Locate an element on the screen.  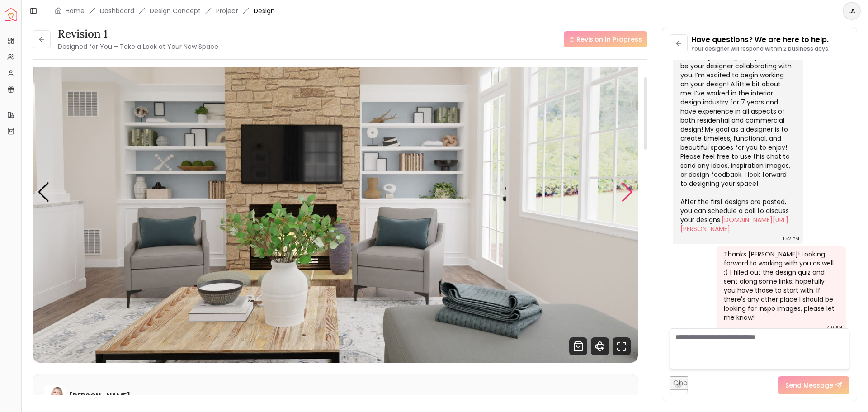
div: 1:52 PM is located at coordinates (791, 239).